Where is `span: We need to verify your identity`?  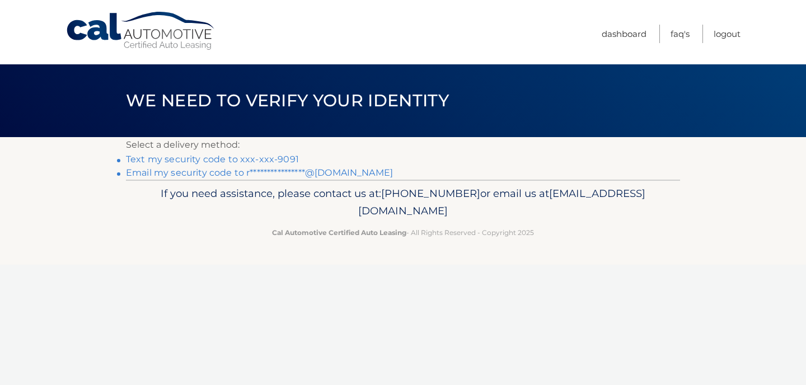 span: We need to verify your identity is located at coordinates (287, 100).